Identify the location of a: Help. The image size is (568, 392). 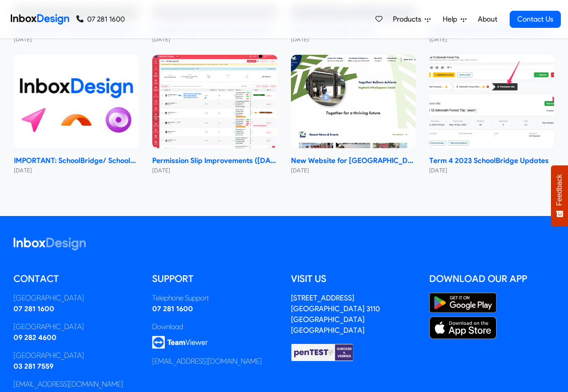
(455, 19).